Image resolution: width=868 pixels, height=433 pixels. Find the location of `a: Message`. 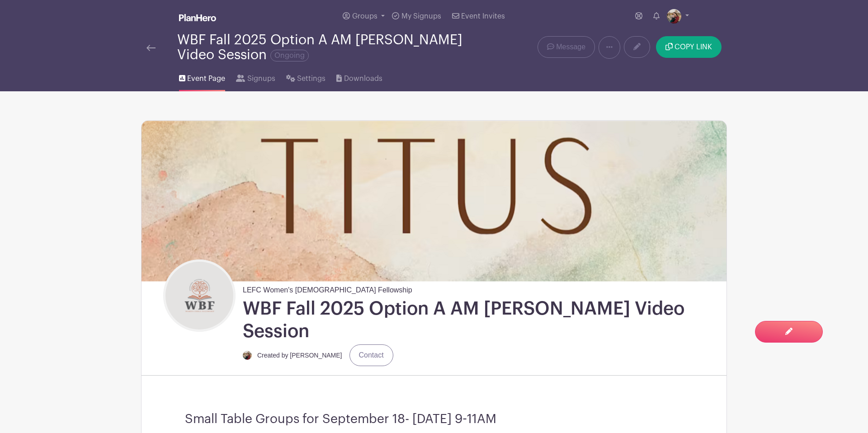

a: Message is located at coordinates (566, 47).